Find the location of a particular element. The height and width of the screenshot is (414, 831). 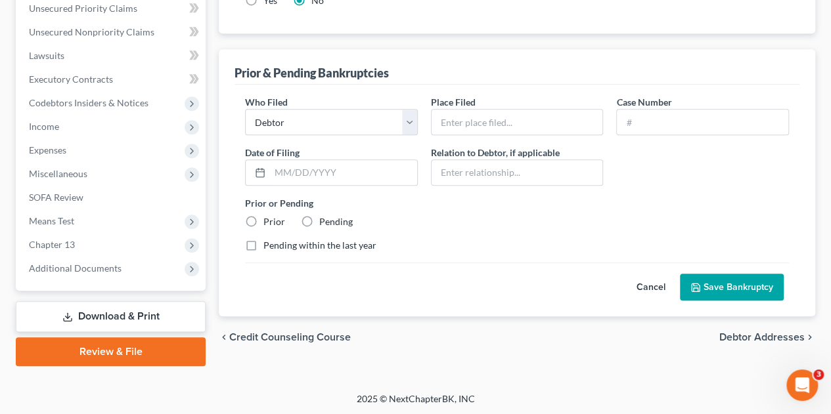

span: Credit Counseling Course is located at coordinates (290, 337).